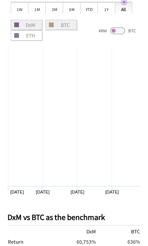 The width and height of the screenshot is (148, 246). What do you see at coordinates (89, 8) in the screenshot?
I see `div: YTD` at bounding box center [89, 8].